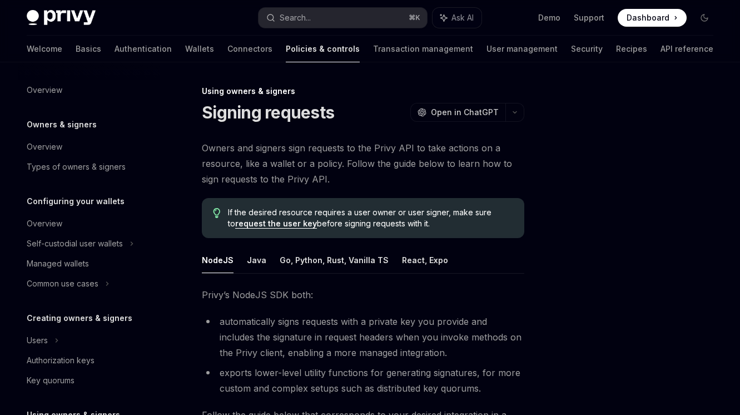 The width and height of the screenshot is (740, 415). I want to click on a: Security, so click(587, 49).